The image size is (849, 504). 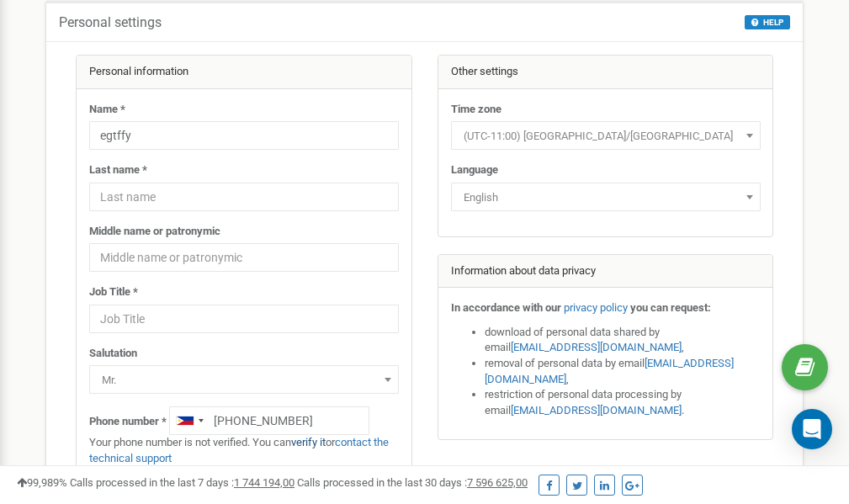 What do you see at coordinates (239, 450) in the screenshot?
I see `a: contact the technical support` at bounding box center [239, 450].